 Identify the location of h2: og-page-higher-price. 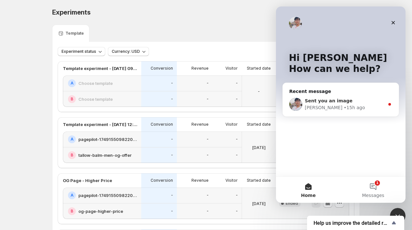
(101, 211).